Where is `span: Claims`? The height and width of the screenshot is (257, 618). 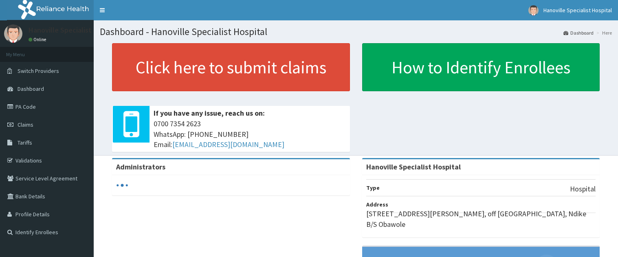
span: Claims is located at coordinates (25, 125).